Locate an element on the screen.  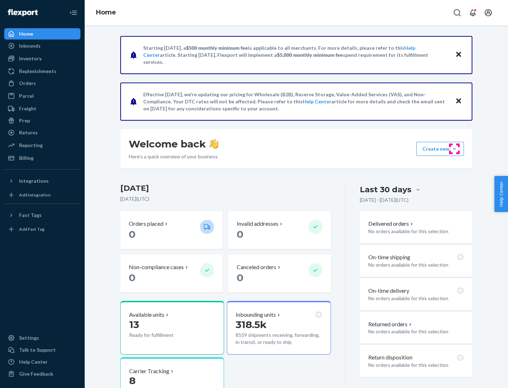
a: Reporting is located at coordinates (42, 145).